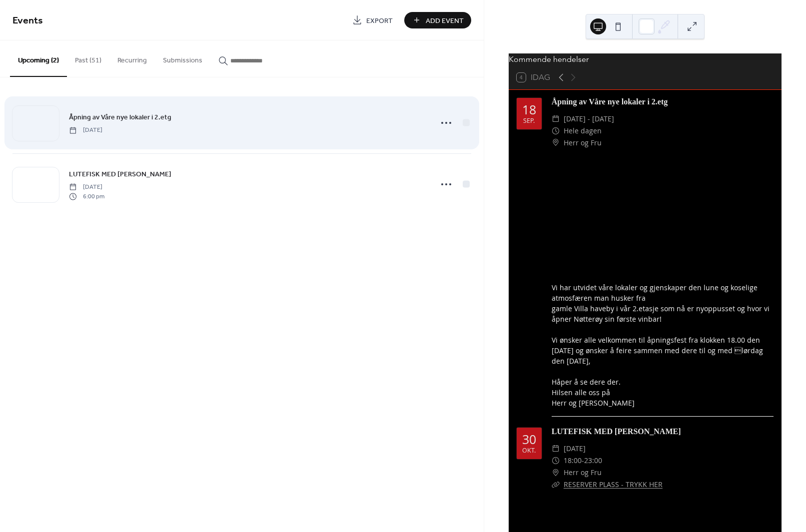 The width and height of the screenshot is (806, 532). I want to click on a: Export, so click(372, 20).